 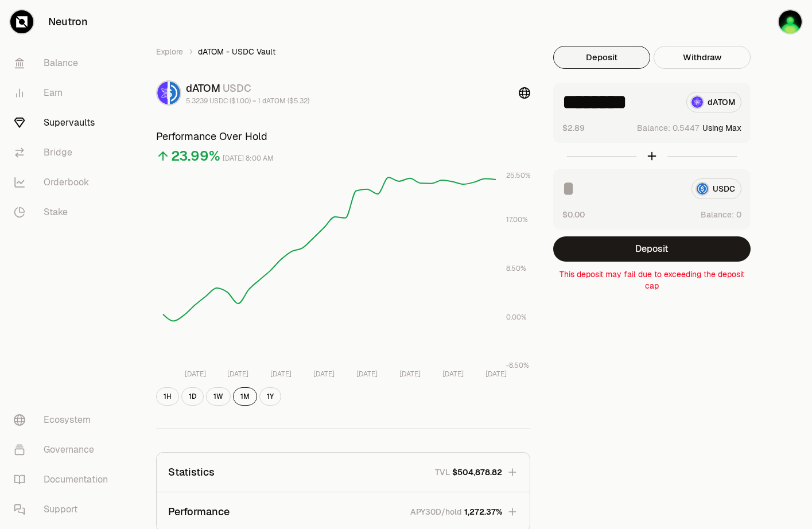 I want to click on span: $504,878.82, so click(x=477, y=472).